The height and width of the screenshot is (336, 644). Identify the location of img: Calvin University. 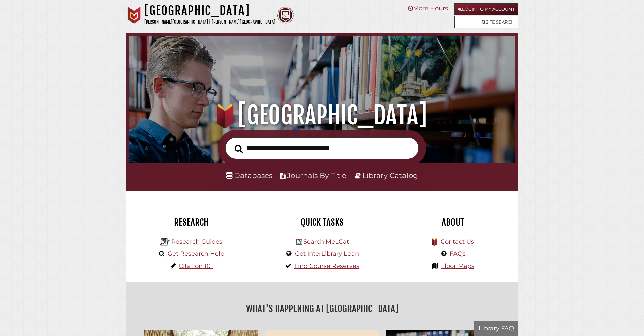
(134, 15).